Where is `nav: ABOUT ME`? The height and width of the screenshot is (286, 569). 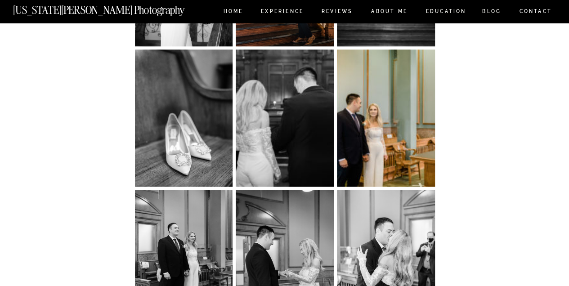
nav: ABOUT ME is located at coordinates (389, 13).